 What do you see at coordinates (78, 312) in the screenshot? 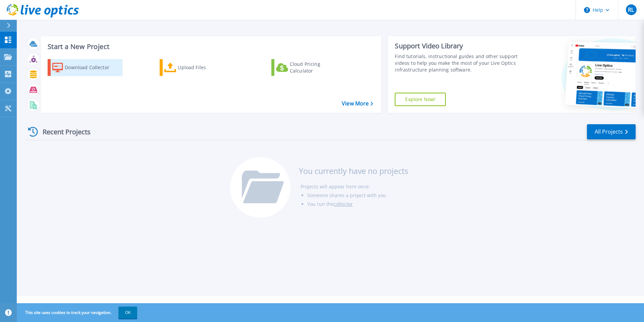
I see `span: This site uses cookies to track your navigation.` at bounding box center [78, 312].